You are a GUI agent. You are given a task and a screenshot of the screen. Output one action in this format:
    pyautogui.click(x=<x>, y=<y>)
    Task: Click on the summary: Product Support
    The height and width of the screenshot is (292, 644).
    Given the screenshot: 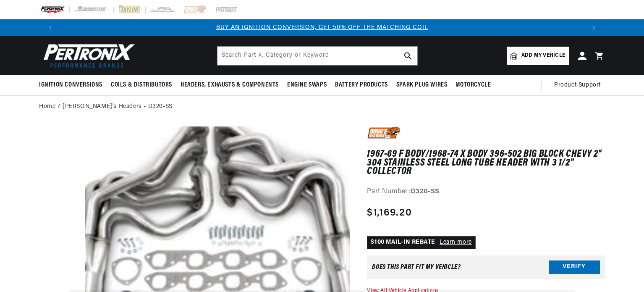 What is the action you would take?
    pyautogui.click(x=579, y=85)
    